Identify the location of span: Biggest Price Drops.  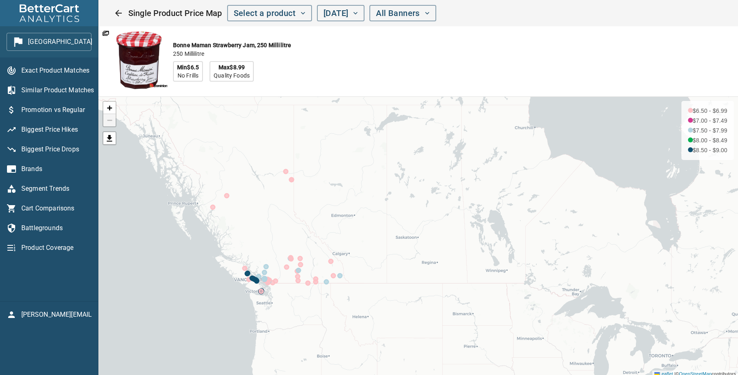
(56, 149).